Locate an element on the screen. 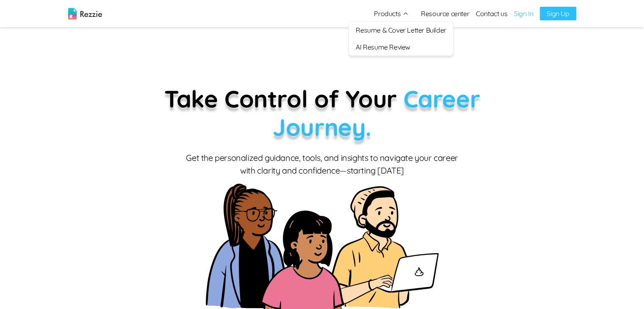 The height and width of the screenshot is (309, 644). a: Resource center is located at coordinates (445, 13).